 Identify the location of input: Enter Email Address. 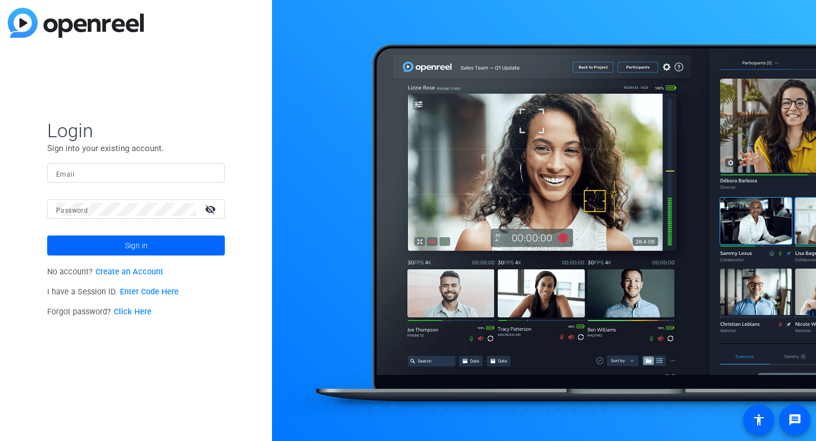
(136, 173).